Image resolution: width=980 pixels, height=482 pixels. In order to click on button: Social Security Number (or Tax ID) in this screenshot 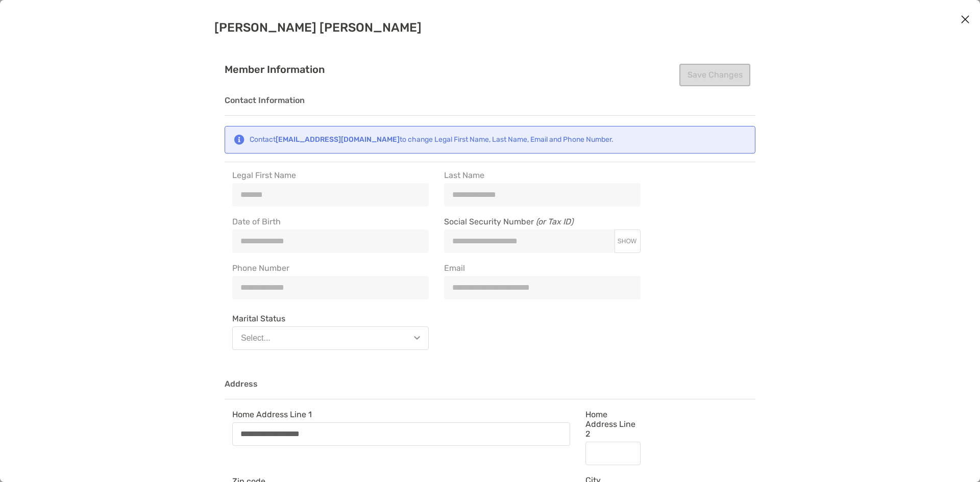, I will do `click(627, 241)`.